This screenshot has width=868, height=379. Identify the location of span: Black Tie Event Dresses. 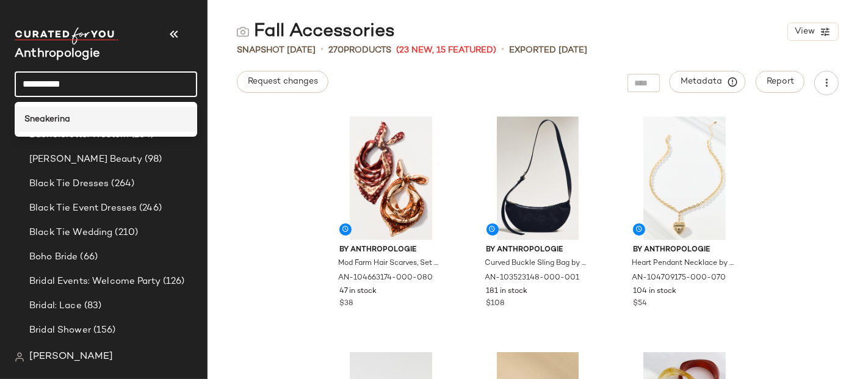
(83, 208).